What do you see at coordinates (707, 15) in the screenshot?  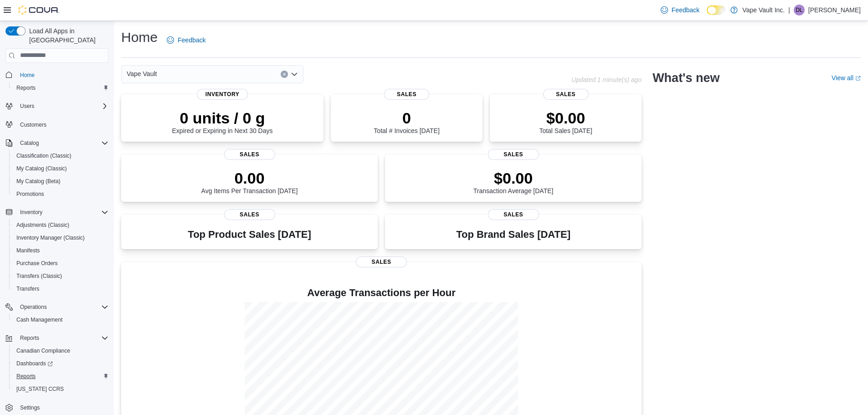 I see `span: Dark Mode` at bounding box center [707, 15].